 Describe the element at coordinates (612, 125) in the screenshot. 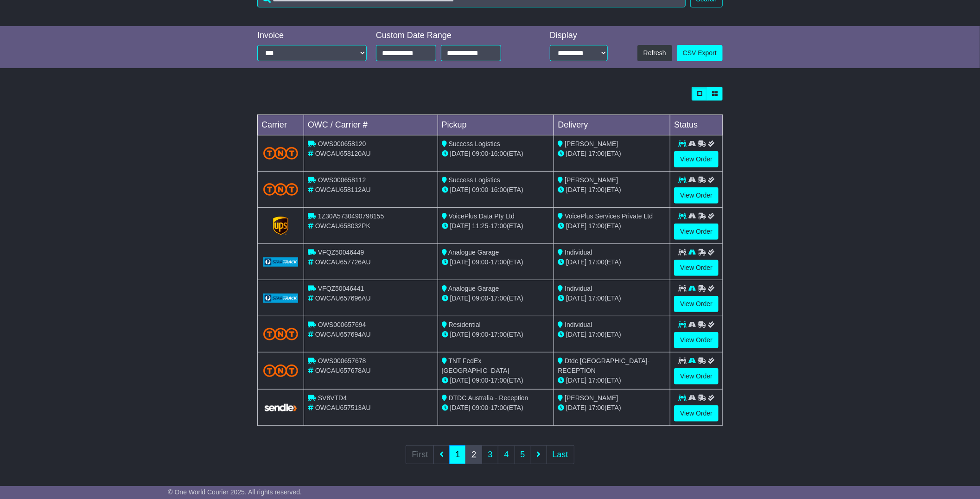

I see `td: Delivery` at that location.